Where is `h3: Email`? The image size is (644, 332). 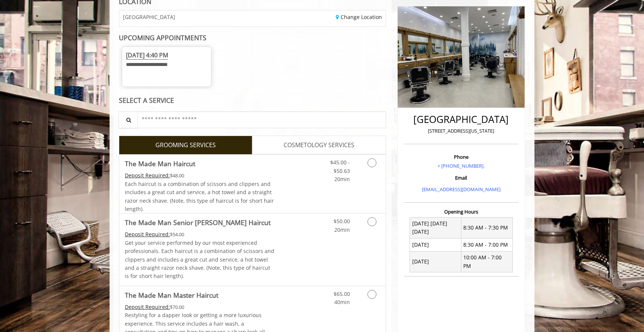 h3: Email is located at coordinates (461, 178).